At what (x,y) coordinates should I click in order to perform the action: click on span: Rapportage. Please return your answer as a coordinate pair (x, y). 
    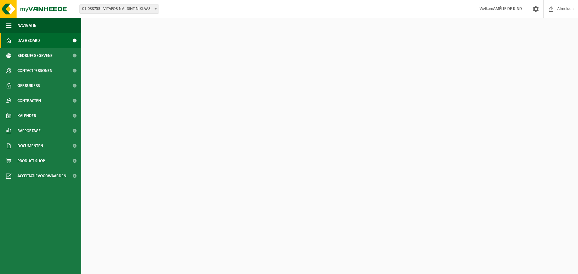
    Looking at the image, I should click on (29, 131).